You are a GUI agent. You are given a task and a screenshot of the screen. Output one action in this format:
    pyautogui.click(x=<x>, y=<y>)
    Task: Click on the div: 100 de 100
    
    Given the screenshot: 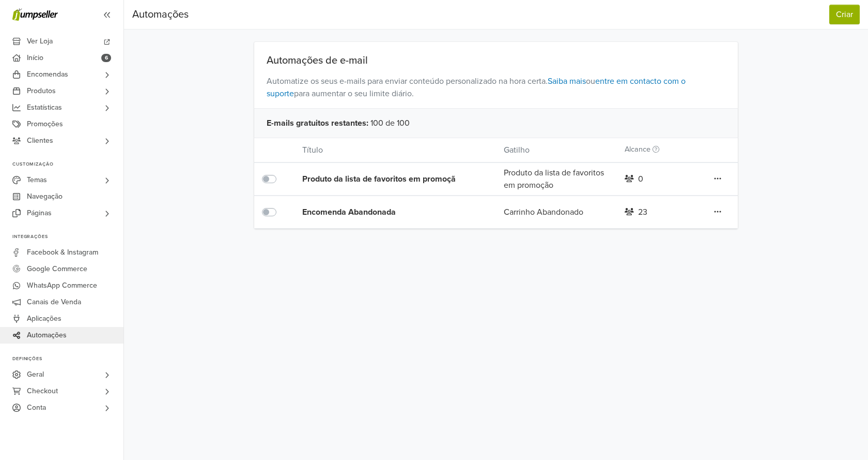 What is the action you would take?
    pyautogui.click(x=496, y=122)
    